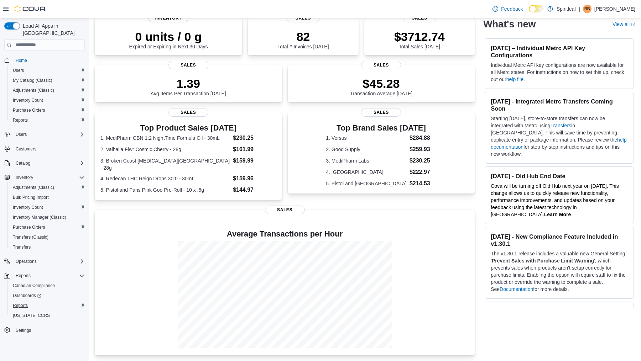  What do you see at coordinates (165, 190) in the screenshot?
I see `dt: 5. Pistol and Paris Pink Goo Pre-Roll - 10 x .5g` at bounding box center [165, 190].